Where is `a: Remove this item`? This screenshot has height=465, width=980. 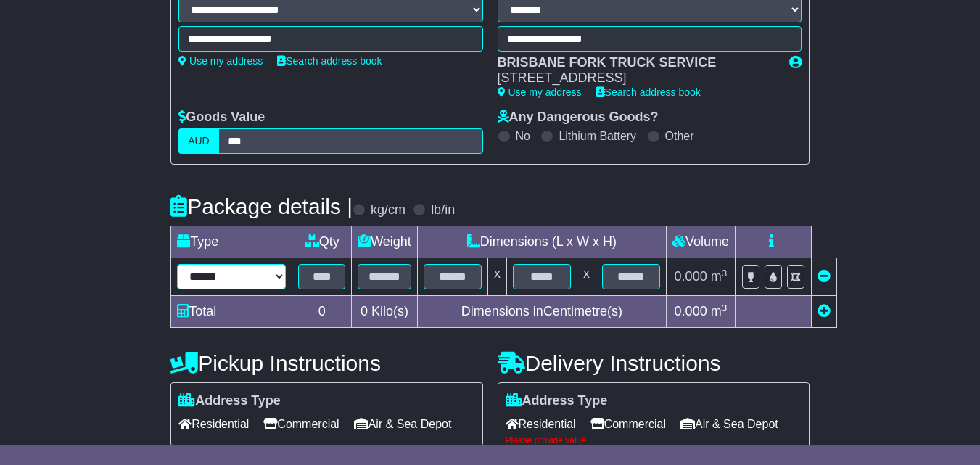
a: Remove this item is located at coordinates (824, 277).